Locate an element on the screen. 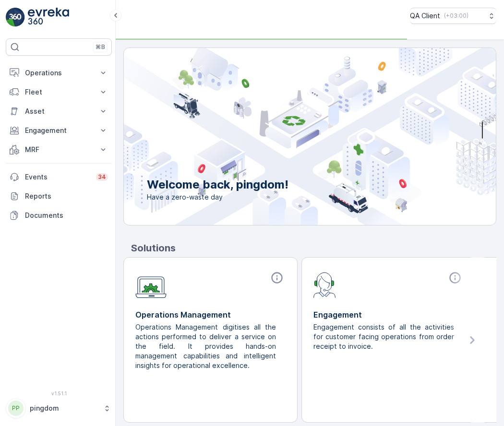 The image size is (504, 426). p: ( +03:00 ) is located at coordinates (456, 16).